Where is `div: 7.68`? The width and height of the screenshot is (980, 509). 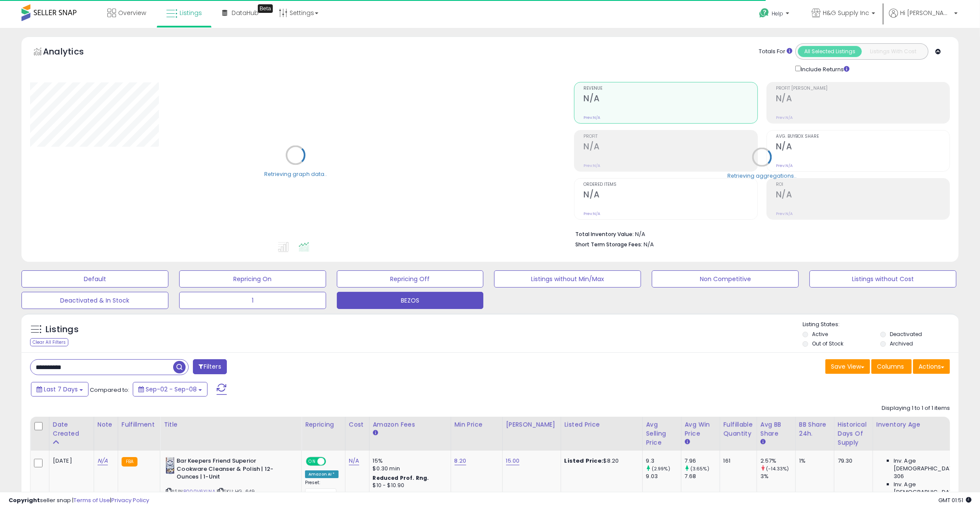 div: 7.68 is located at coordinates (702, 477).